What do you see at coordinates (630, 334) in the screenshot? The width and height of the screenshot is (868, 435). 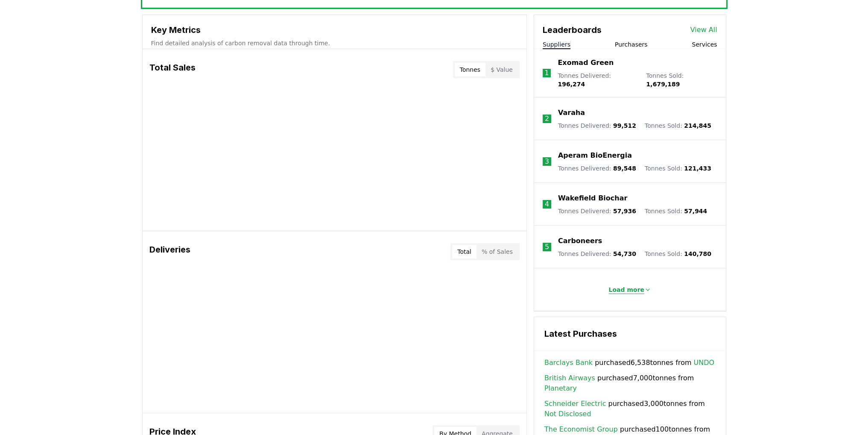 I see `h3: Latest Purchases` at bounding box center [630, 334].